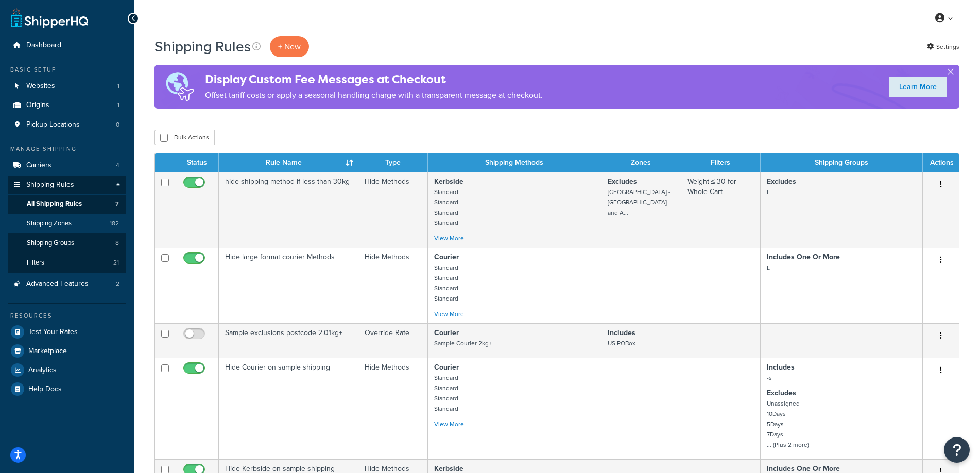  I want to click on div: Resources, so click(67, 316).